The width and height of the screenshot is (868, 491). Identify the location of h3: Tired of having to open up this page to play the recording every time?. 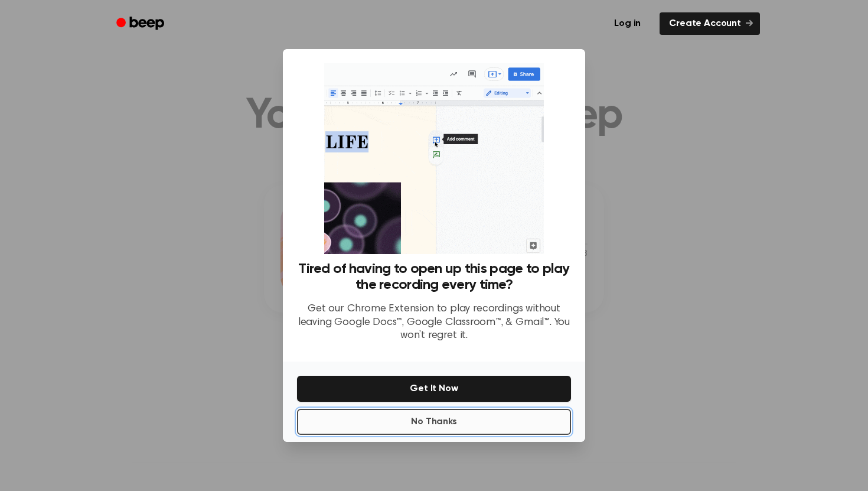
(434, 277).